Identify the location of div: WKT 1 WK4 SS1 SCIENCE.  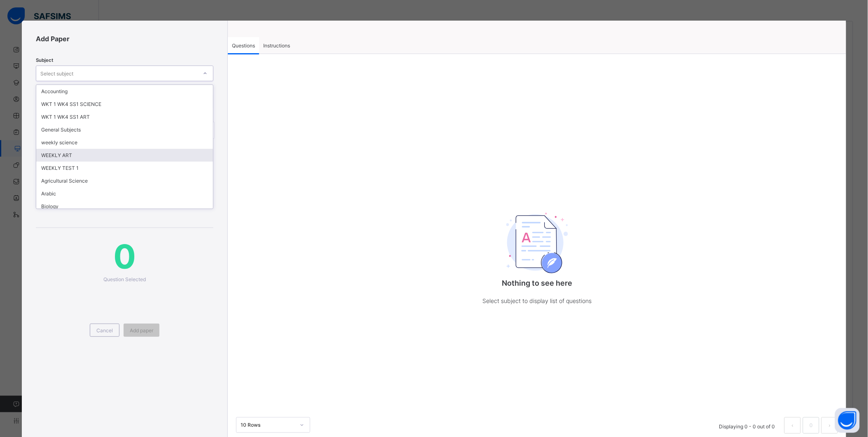
(124, 104).